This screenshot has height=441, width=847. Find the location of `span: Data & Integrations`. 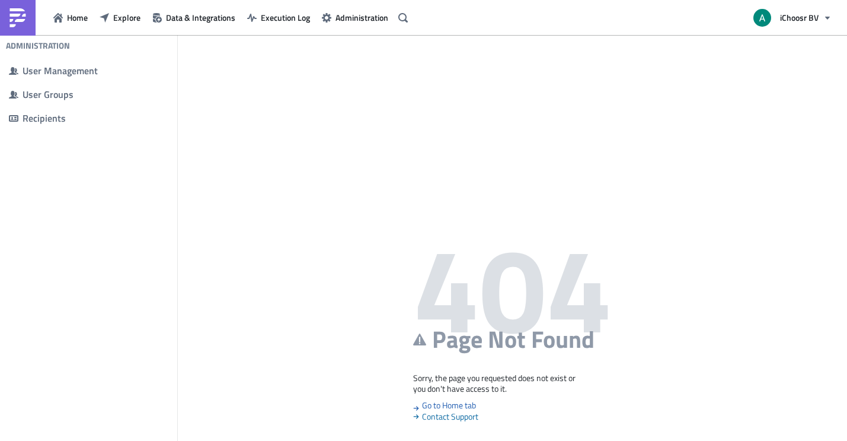

span: Data & Integrations is located at coordinates (200, 17).